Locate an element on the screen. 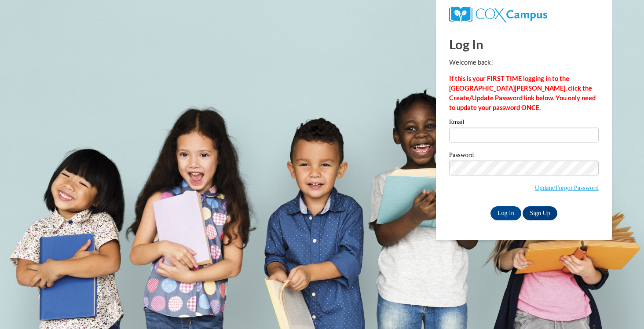  label: Email is located at coordinates (524, 123).